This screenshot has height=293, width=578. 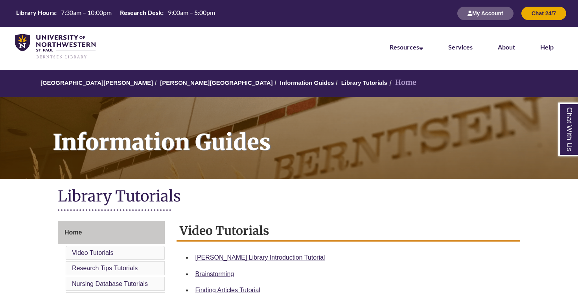 What do you see at coordinates (402, 83) in the screenshot?
I see `li: Home` at bounding box center [402, 83].